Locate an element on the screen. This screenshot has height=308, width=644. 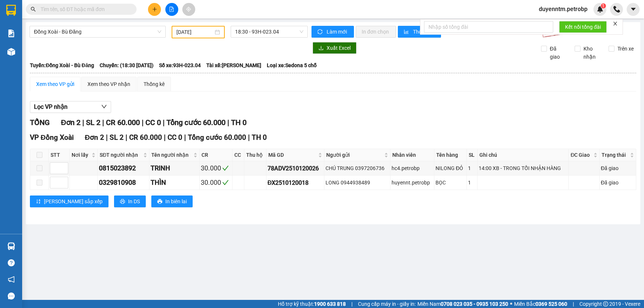
span: download is located at coordinates (321, 49).